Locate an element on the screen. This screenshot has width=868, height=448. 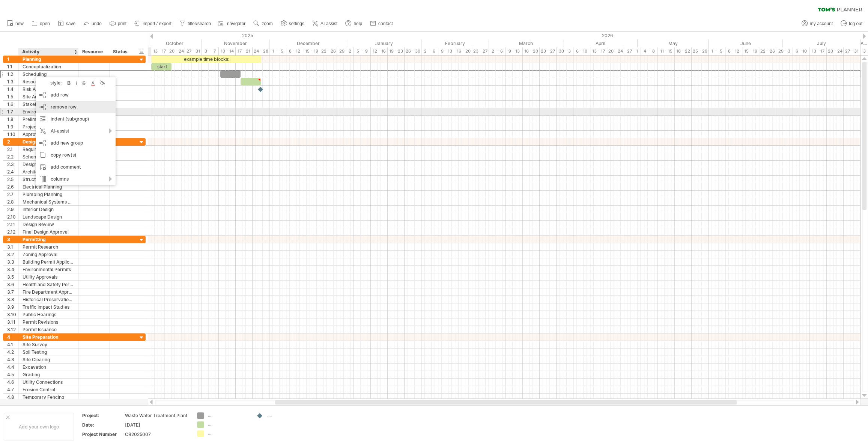
div: 17 - 21 is located at coordinates (244, 51).